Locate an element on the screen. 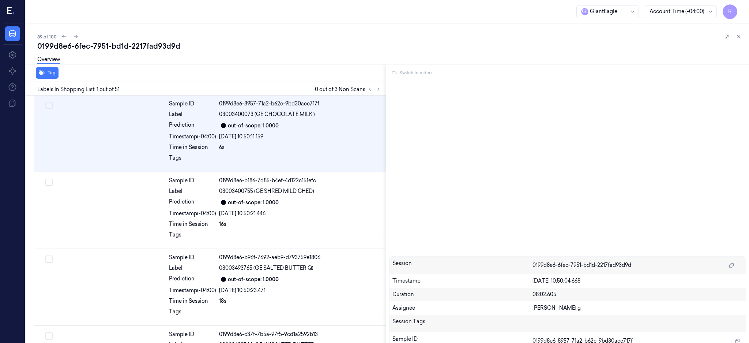 This screenshot has height=343, width=749. div: 08:02.605 is located at coordinates (637, 294).